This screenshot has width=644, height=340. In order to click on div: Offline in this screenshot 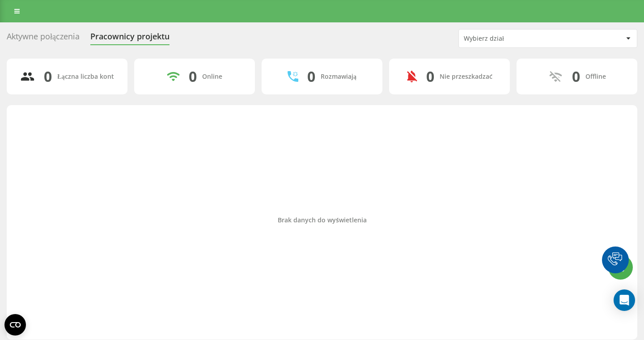, I will do `click(596, 77)`.